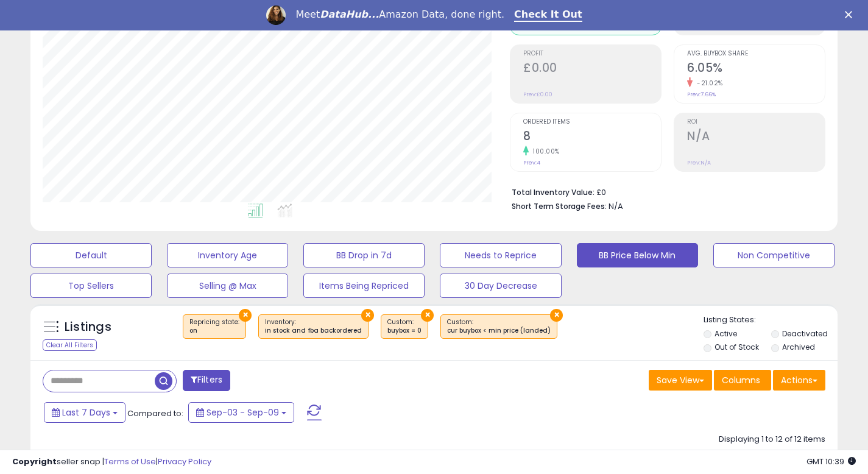 The width and height of the screenshot is (868, 474). I want to click on button: Default, so click(91, 255).